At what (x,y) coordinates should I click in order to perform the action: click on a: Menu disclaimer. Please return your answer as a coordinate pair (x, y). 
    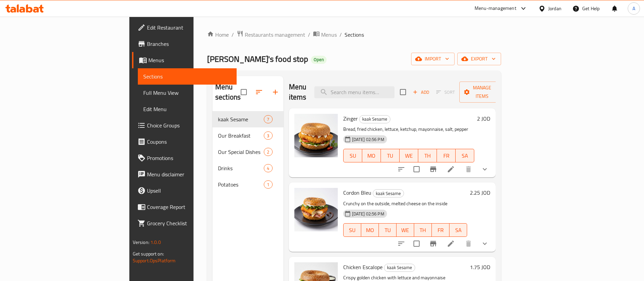
    Looking at the image, I should click on (184, 174).